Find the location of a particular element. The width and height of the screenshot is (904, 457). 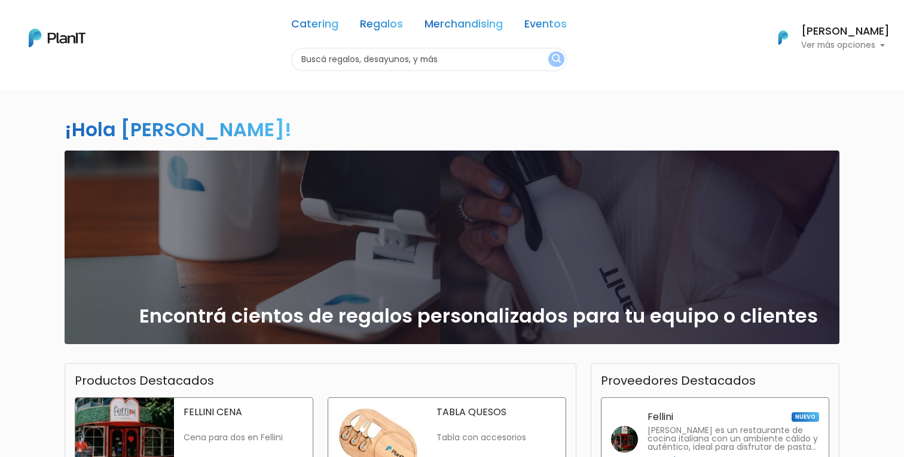

a: Catering is located at coordinates (314, 26).